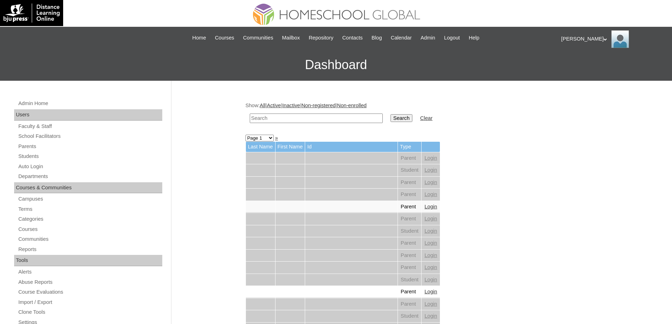  Describe the element at coordinates (401, 38) in the screenshot. I see `a: Calendar` at that location.